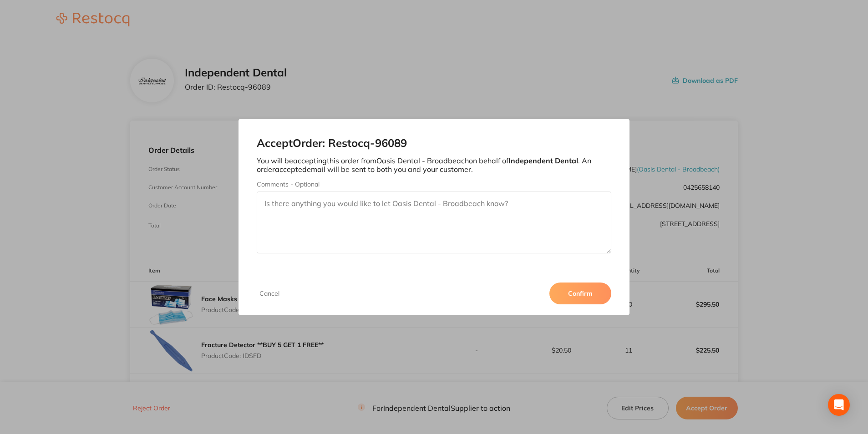  Describe the element at coordinates (581, 293) in the screenshot. I see `button: Confirm` at that location.